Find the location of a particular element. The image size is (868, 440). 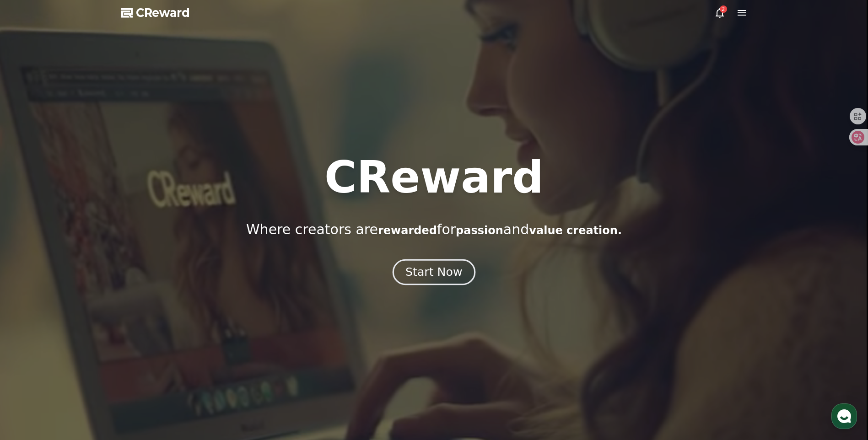

a: 2 is located at coordinates (719, 13).